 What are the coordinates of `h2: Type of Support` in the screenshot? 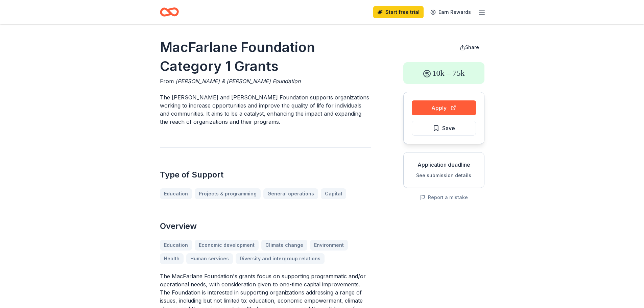 It's located at (266, 175).